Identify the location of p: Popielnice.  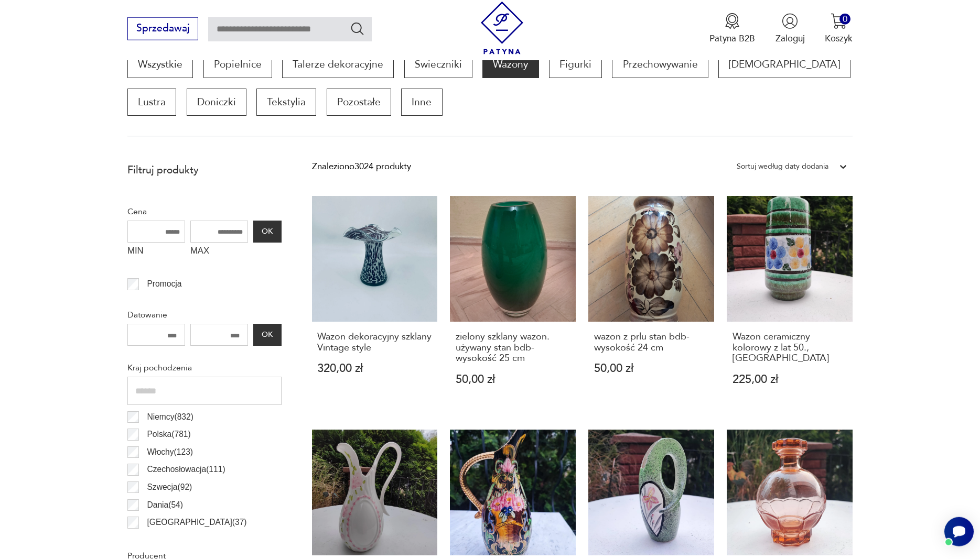
(237, 64).